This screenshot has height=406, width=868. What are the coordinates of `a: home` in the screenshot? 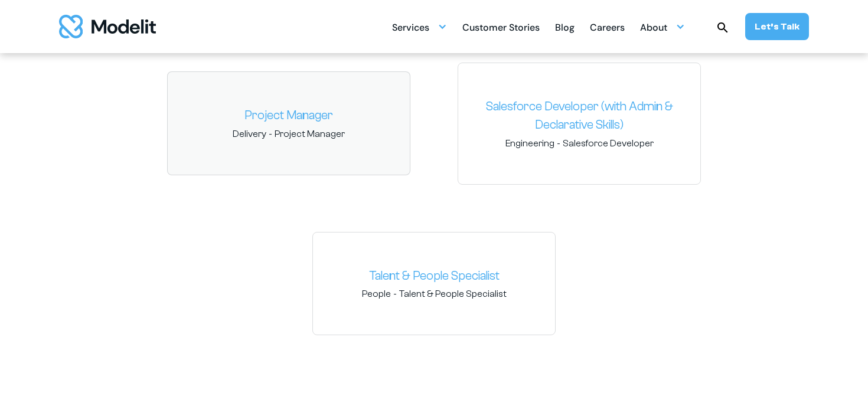 It's located at (107, 27).